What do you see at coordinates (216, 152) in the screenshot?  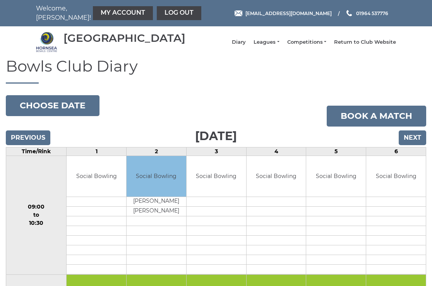 I see `td: 3` at bounding box center [216, 152].